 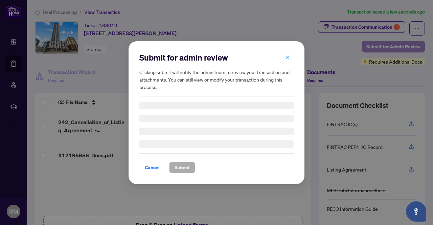 What do you see at coordinates (216, 79) in the screenshot?
I see `h5: Clicking submit will notify the admin team to review your transaction and attachments. You can st...` at bounding box center [216, 79].